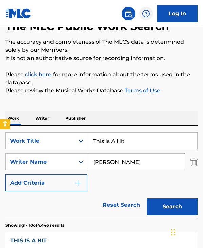 The width and height of the screenshot is (203, 248). Describe the element at coordinates (40, 162) in the screenshot. I see `div: Writer Name` at that location.